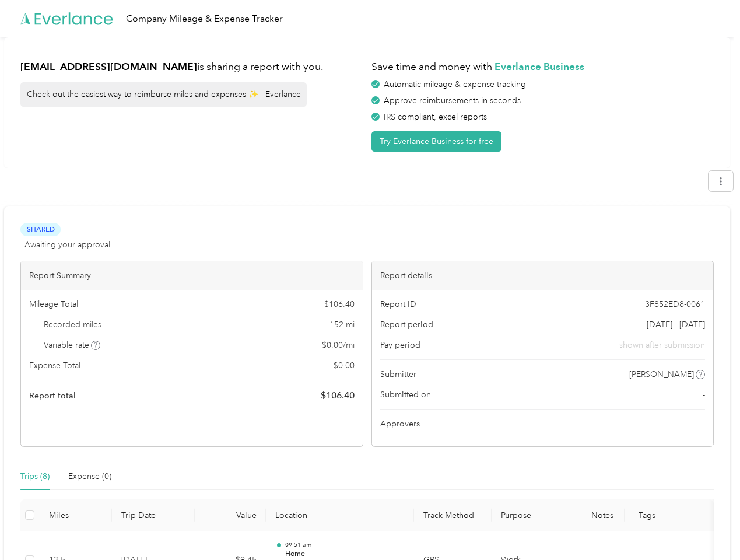 The width and height of the screenshot is (740, 560). I want to click on th: Value, so click(230, 515).